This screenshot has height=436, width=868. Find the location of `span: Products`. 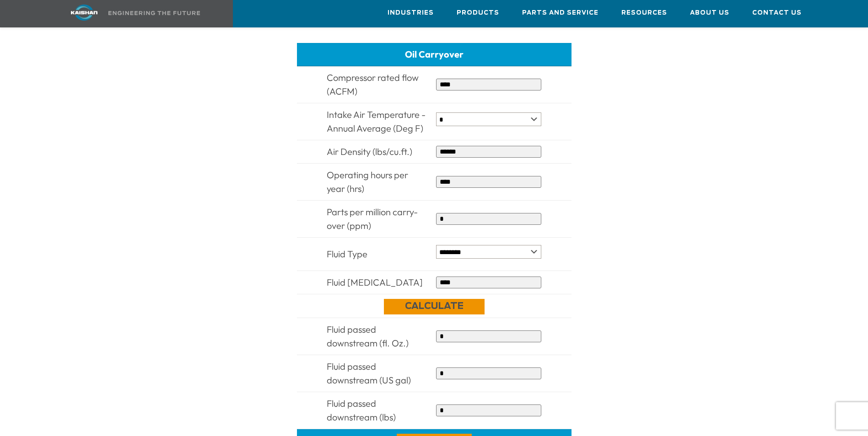

span: Products is located at coordinates (478, 13).